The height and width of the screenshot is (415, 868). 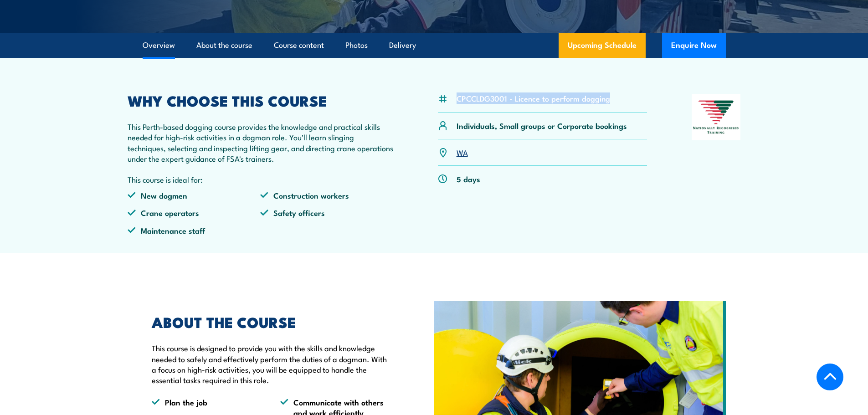 What do you see at coordinates (533, 98) in the screenshot?
I see `li: CPCCLDG3001 - Licence to perform dogging` at bounding box center [533, 98].